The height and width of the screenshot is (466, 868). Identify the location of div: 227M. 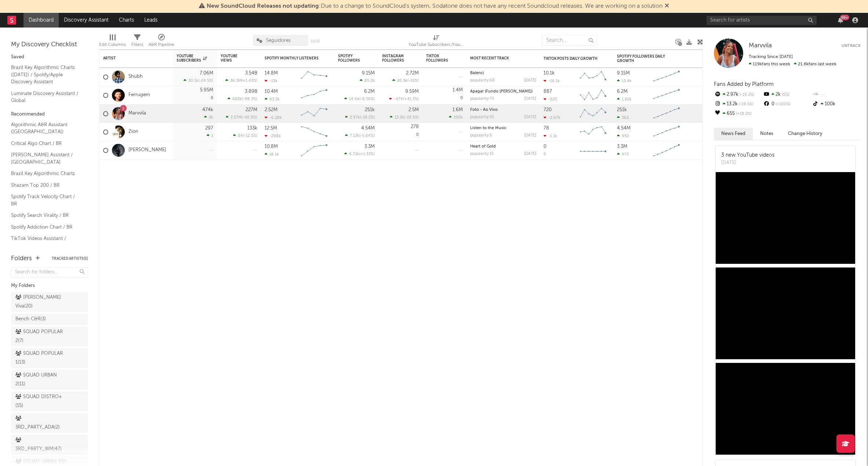
(251, 110).